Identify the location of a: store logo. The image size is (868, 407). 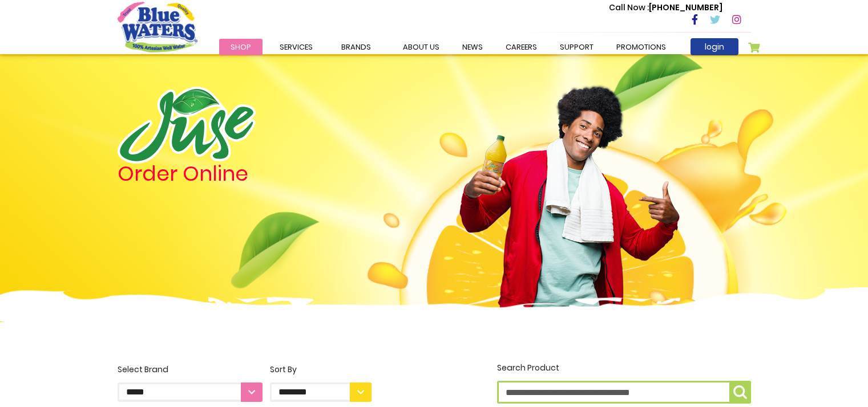
(158, 27).